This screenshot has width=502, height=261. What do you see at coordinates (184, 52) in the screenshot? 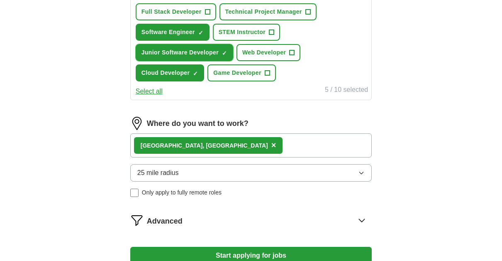
I see `button: Junior Software Developer✓` at bounding box center [184, 52].